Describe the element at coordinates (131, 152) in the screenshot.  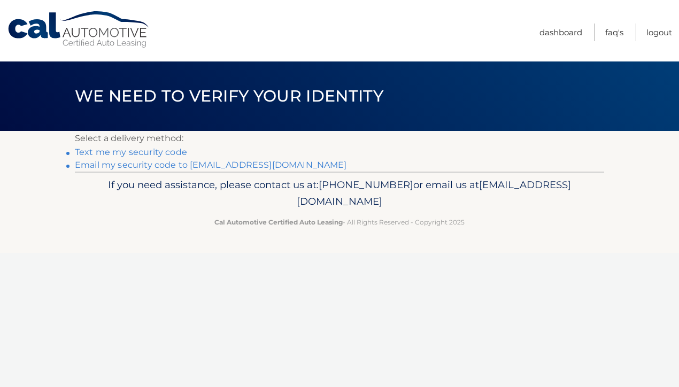
I see `a: Text me my security code` at that location.